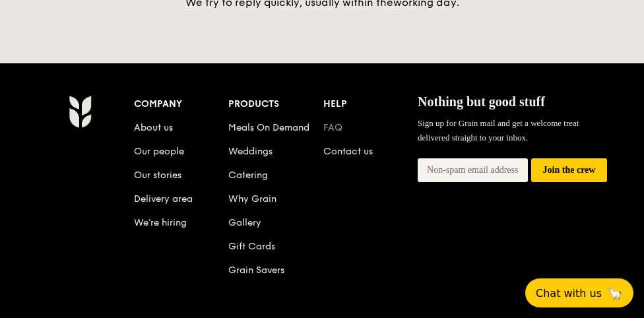 Image resolution: width=644 pixels, height=318 pixels. I want to click on a: Why Grain, so click(252, 199).